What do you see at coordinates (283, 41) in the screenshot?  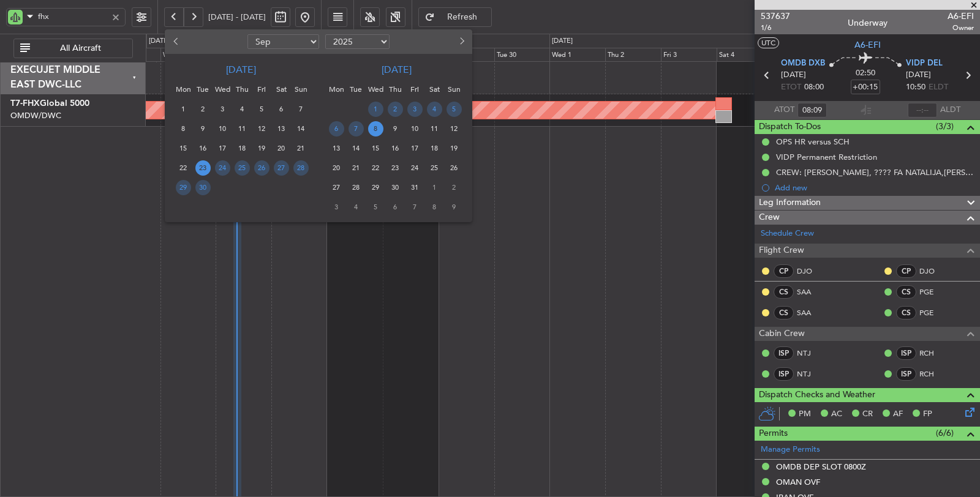 I see `select: Select month` at bounding box center [283, 41].